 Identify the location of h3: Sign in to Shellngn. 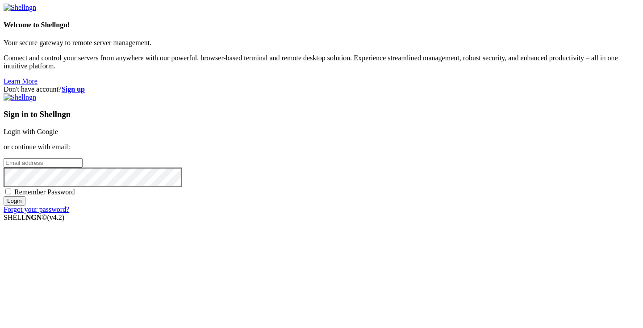
(322, 114).